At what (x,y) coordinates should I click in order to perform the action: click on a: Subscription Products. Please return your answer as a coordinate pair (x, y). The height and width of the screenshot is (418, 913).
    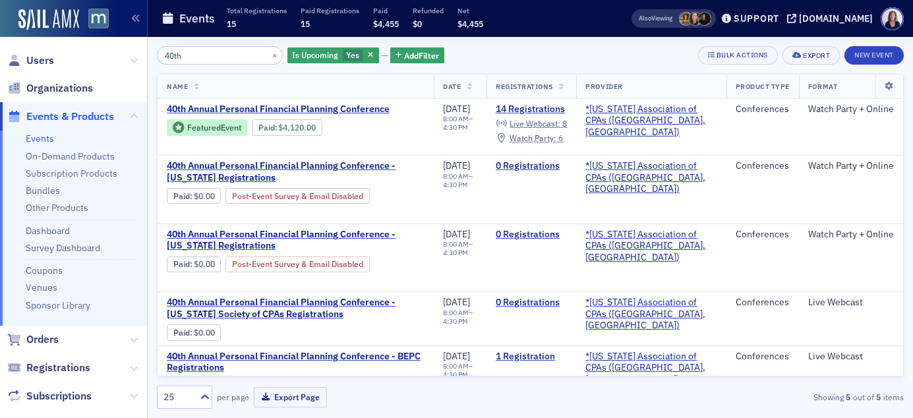
    Looking at the image, I should click on (71, 173).